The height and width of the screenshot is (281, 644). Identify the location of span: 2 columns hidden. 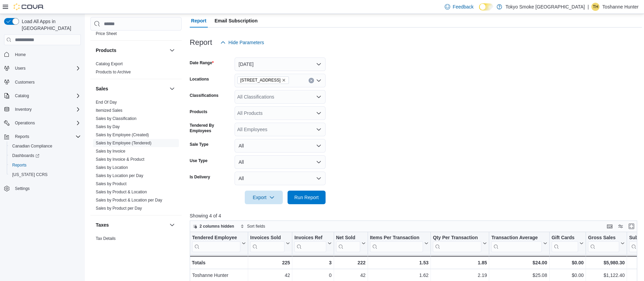
(217, 226).